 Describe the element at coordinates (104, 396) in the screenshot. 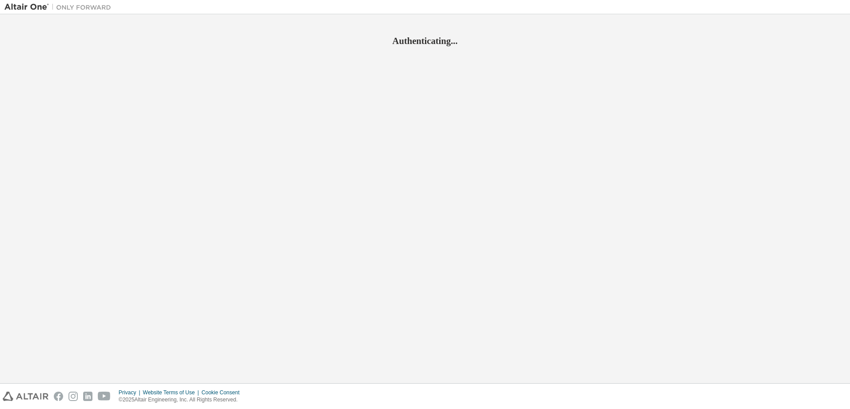

I see `img: youtube.svg` at that location.